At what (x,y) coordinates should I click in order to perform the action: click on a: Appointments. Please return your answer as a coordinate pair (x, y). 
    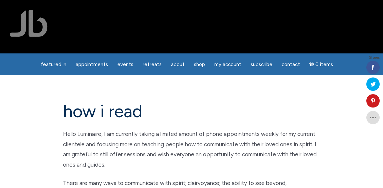
    Looking at the image, I should click on (92, 64).